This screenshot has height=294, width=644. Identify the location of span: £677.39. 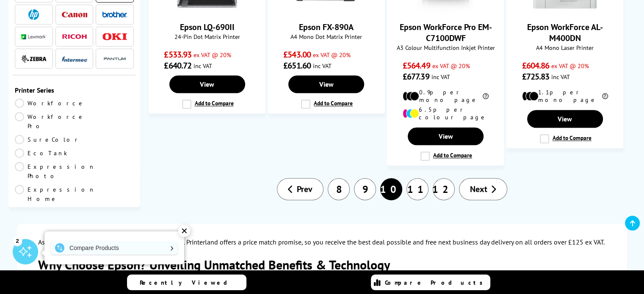
(416, 77).